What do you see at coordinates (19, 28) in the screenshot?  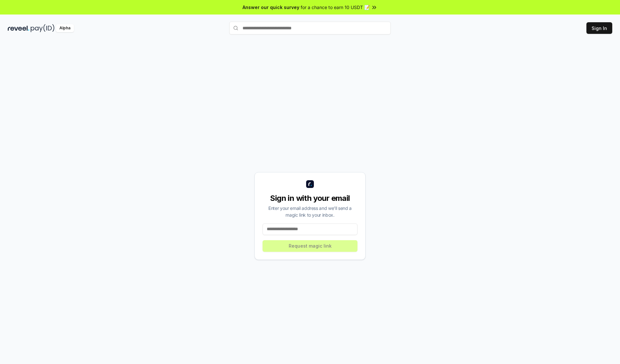 I see `img: reveel_dark` at bounding box center [19, 28].